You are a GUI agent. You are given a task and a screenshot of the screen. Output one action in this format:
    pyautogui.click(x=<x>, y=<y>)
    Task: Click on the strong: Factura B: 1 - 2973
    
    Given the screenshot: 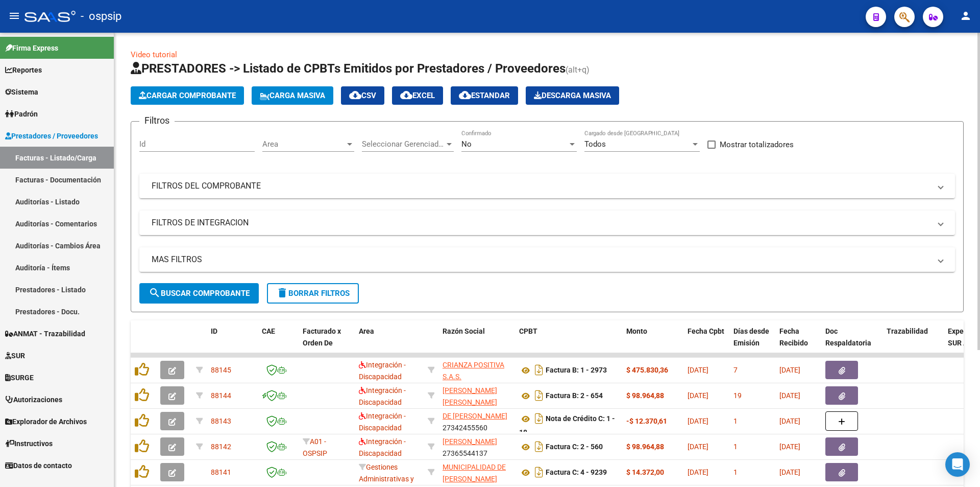 What is the action you would take?
    pyautogui.click(x=576, y=370)
    